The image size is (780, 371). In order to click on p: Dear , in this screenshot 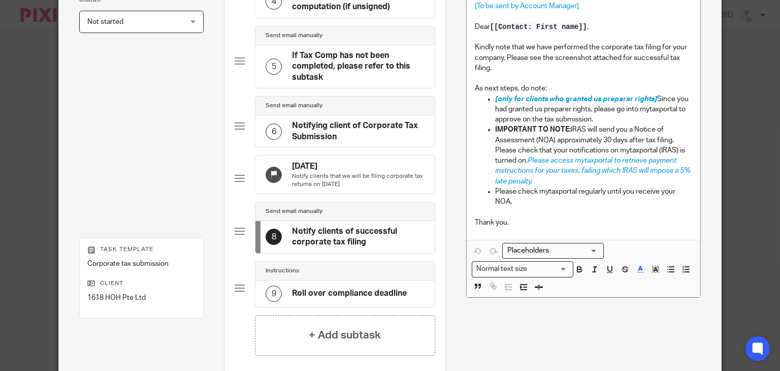, I will do `click(584, 27)`.